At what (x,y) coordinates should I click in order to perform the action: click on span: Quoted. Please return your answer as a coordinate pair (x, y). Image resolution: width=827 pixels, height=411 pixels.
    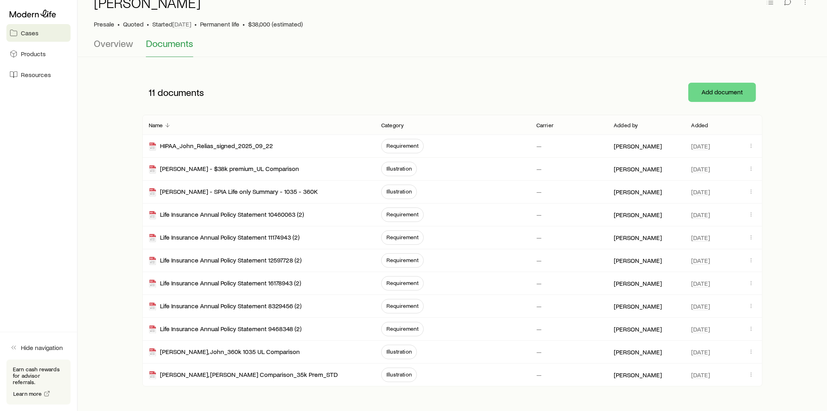
    Looking at the image, I should click on (133, 24).